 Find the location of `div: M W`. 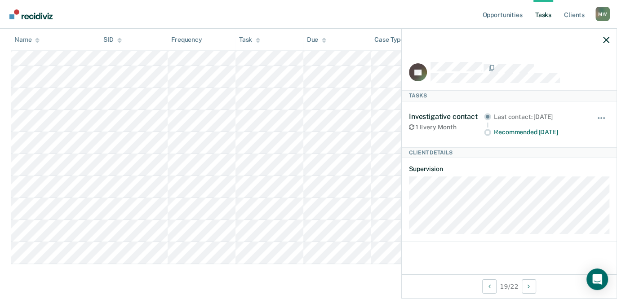

div: M W is located at coordinates (603, 14).